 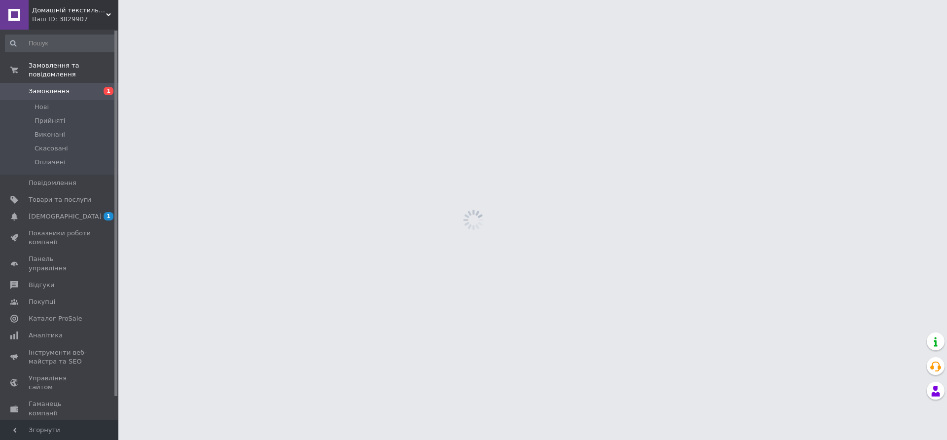 What do you see at coordinates (45, 335) in the screenshot?
I see `span: Аналітика` at bounding box center [45, 335].